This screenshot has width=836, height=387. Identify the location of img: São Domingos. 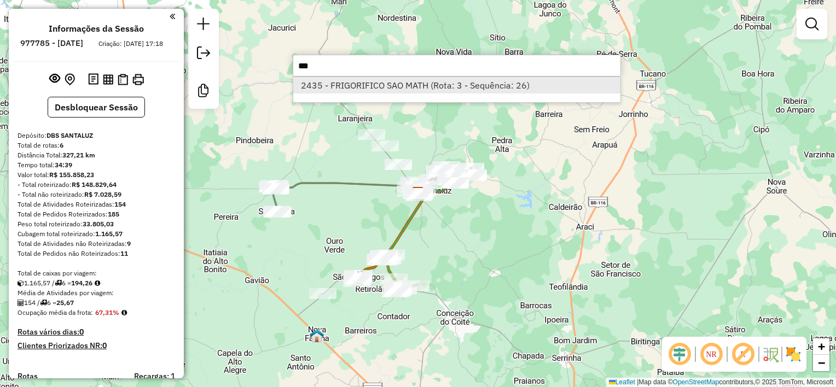
(358, 278).